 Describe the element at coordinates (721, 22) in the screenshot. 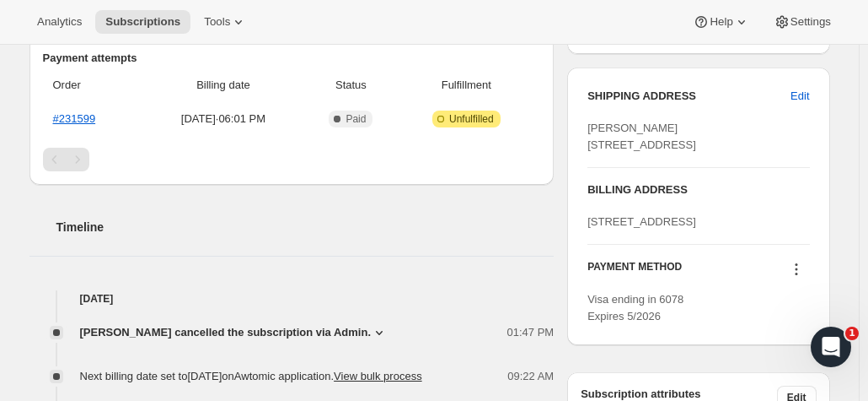

I see `button: Help` at that location.